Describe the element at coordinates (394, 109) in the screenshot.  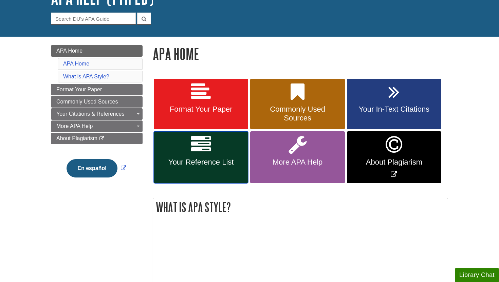
I see `span: Your In-Text Citations` at that location.